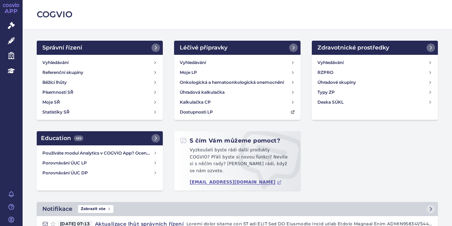 The height and width of the screenshot is (226, 452). Describe the element at coordinates (237, 102) in the screenshot. I see `a: Kalkulačka CP` at that location.